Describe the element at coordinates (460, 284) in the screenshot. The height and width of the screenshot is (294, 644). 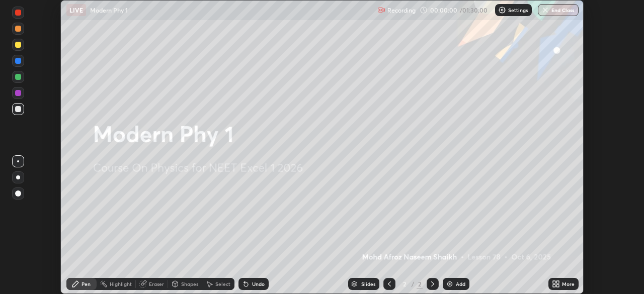
I see `div: Add` at that location.